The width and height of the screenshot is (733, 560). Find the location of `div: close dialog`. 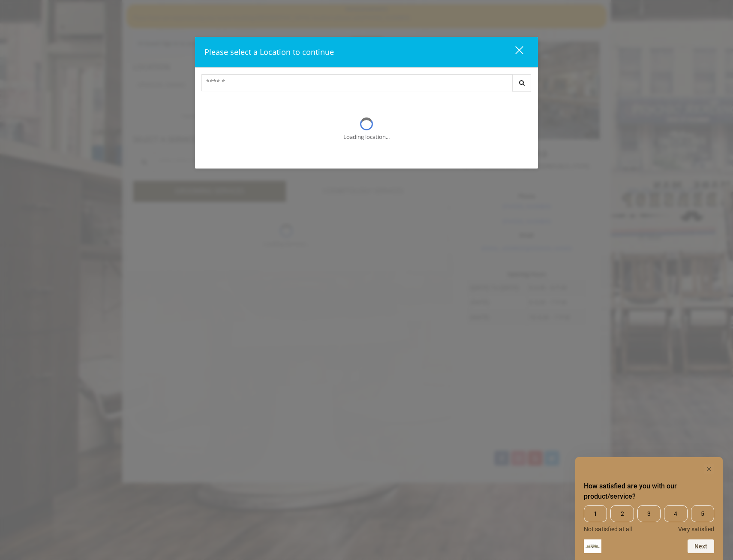

div: close dialog is located at coordinates (514, 52).